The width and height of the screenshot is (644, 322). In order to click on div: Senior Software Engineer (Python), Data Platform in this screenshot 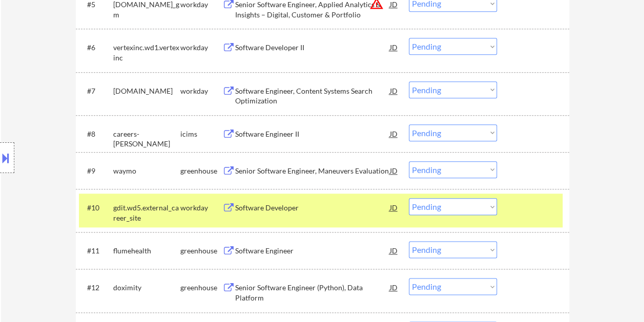, I will do `click(313, 292)`.